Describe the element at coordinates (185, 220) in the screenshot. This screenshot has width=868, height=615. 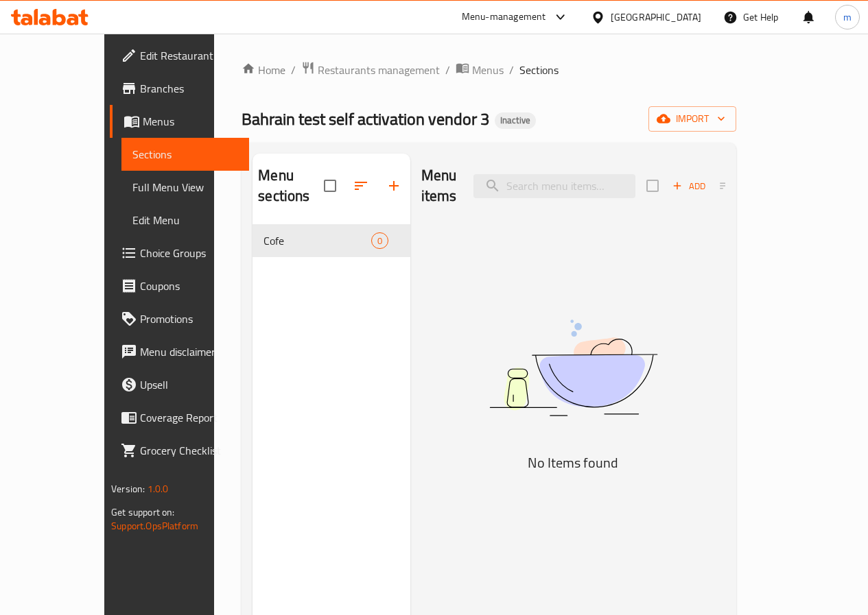
I see `a: Edit Menu` at that location.